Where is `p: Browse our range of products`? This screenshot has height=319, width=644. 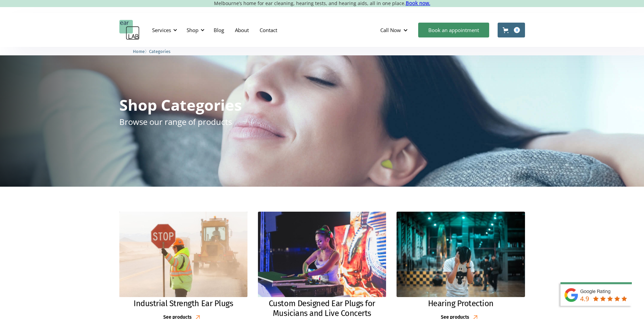 p: Browse our range of products is located at coordinates (176, 121).